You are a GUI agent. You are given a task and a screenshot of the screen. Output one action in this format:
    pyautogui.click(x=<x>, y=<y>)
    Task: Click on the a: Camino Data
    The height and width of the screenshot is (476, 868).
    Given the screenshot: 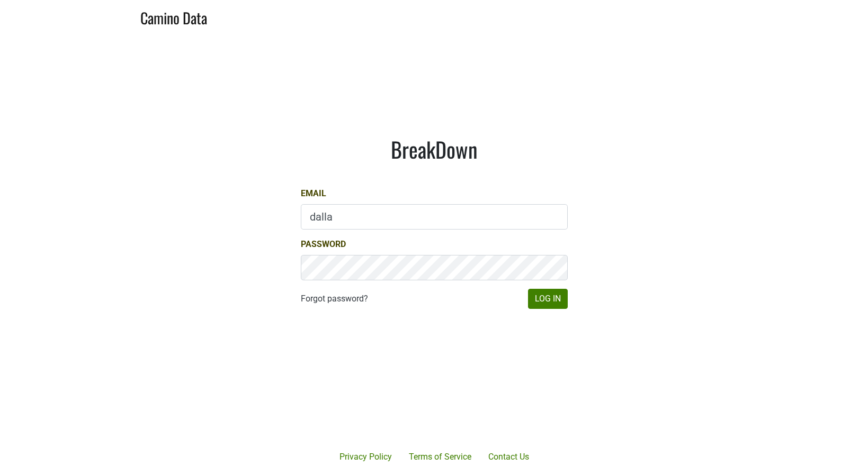 What is the action you would take?
    pyautogui.click(x=174, y=17)
    